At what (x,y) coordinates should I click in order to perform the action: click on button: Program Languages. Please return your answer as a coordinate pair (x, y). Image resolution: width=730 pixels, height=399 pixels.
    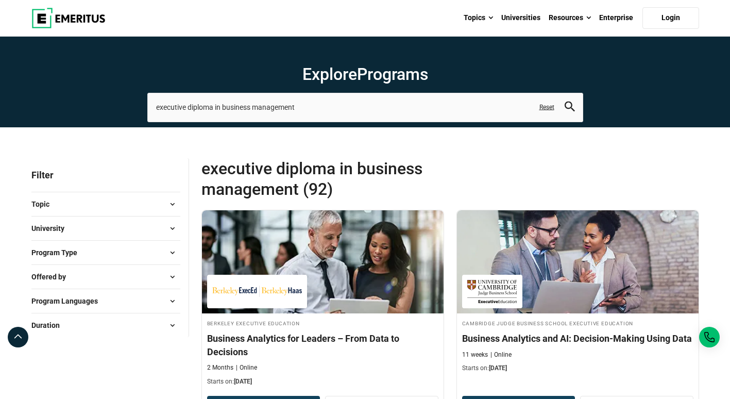
    Looking at the image, I should click on (106, 301).